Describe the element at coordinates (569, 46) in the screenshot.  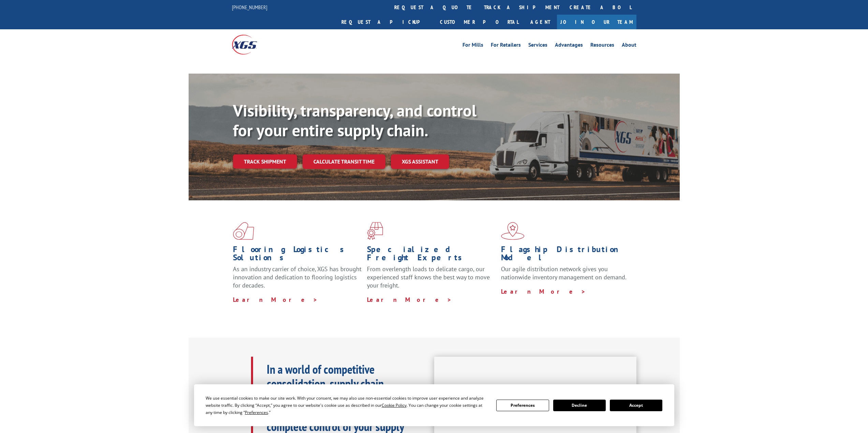
I see `a: Advantages` at that location.